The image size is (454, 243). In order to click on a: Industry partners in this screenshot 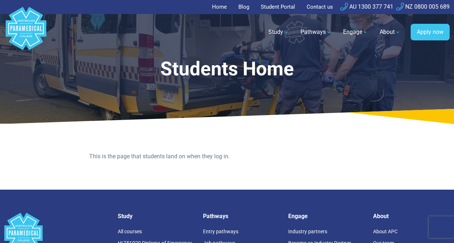, I will do `click(308, 232)`.